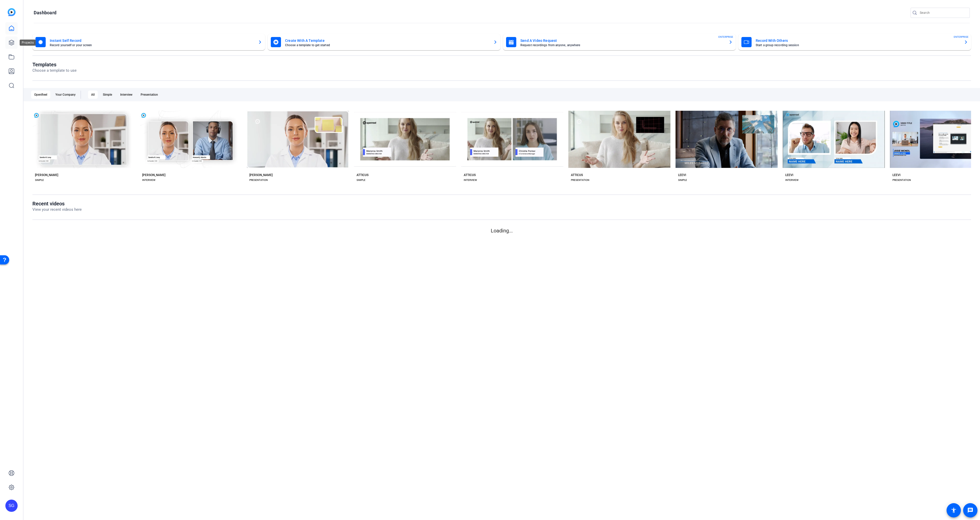 This screenshot has height=520, width=980. What do you see at coordinates (54, 64) in the screenshot?
I see `h1: Templates` at bounding box center [54, 64].